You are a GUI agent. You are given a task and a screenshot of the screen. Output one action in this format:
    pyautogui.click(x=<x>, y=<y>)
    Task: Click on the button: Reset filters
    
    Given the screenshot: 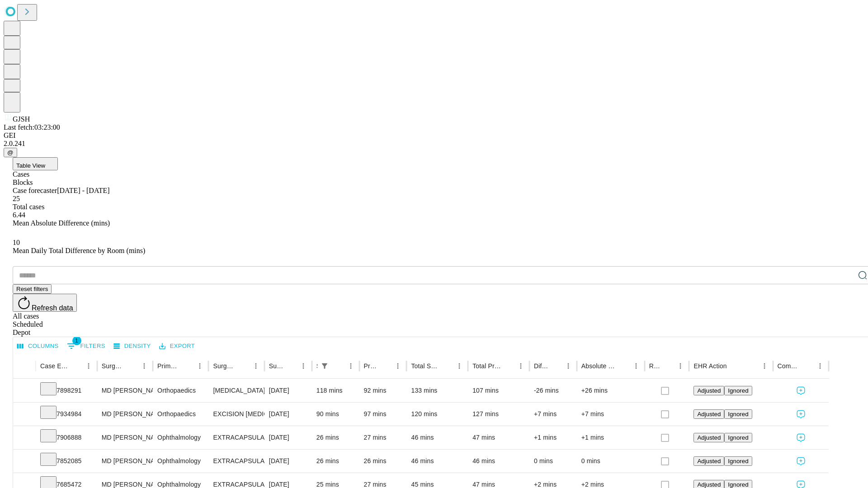 What is the action you would take?
    pyautogui.click(x=32, y=289)
    